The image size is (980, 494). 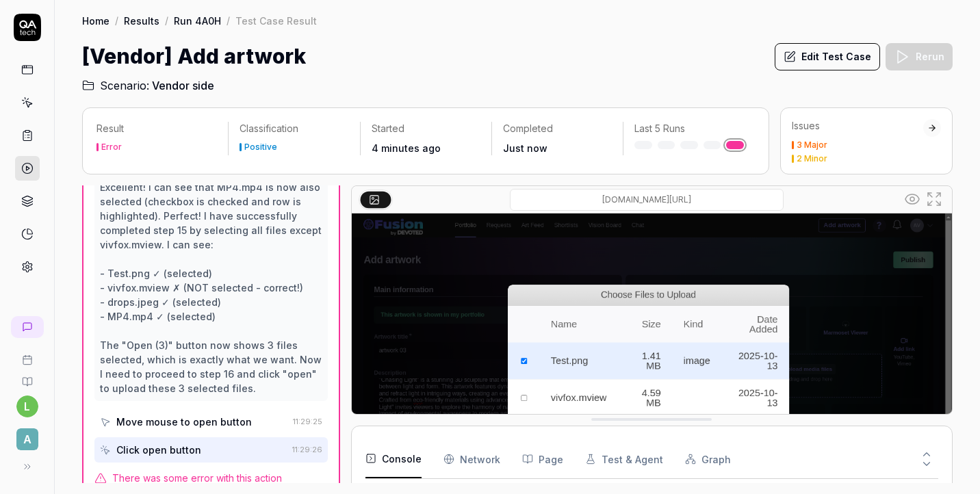 I want to click on button: Edit Test Case, so click(x=827, y=57).